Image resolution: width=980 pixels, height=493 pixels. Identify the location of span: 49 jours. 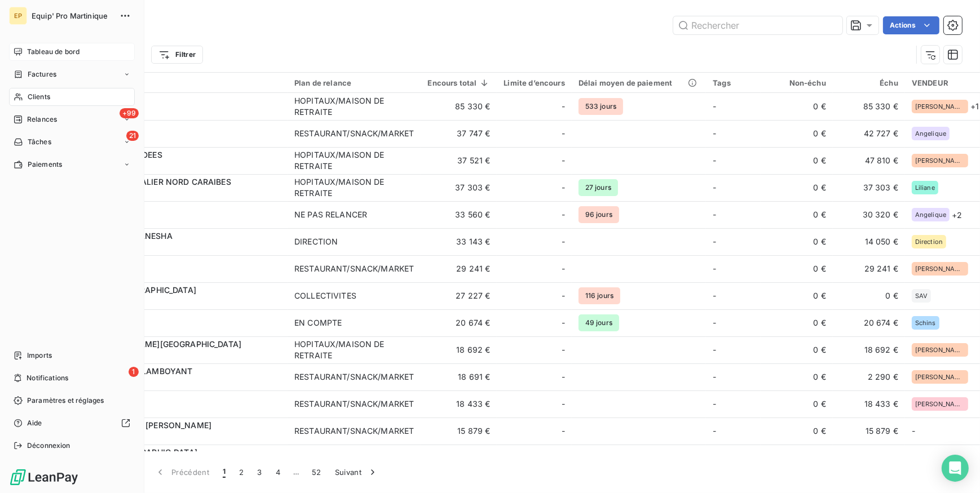
(599, 323).